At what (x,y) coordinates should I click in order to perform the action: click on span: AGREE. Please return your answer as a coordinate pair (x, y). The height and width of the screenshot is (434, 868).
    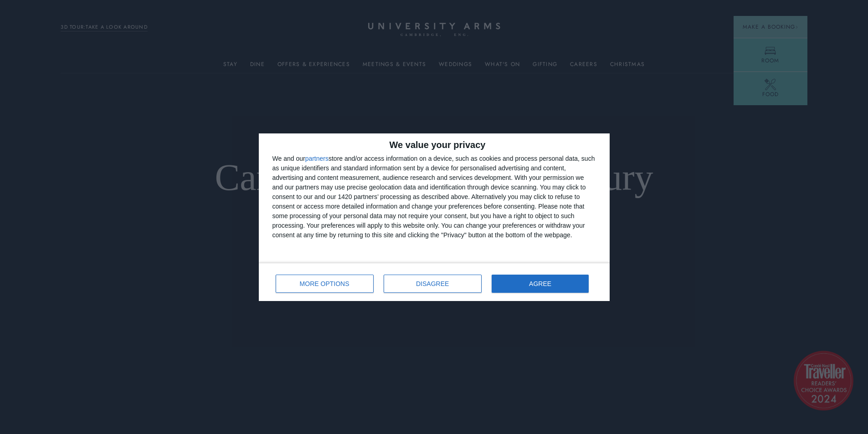
    Looking at the image, I should click on (540, 284).